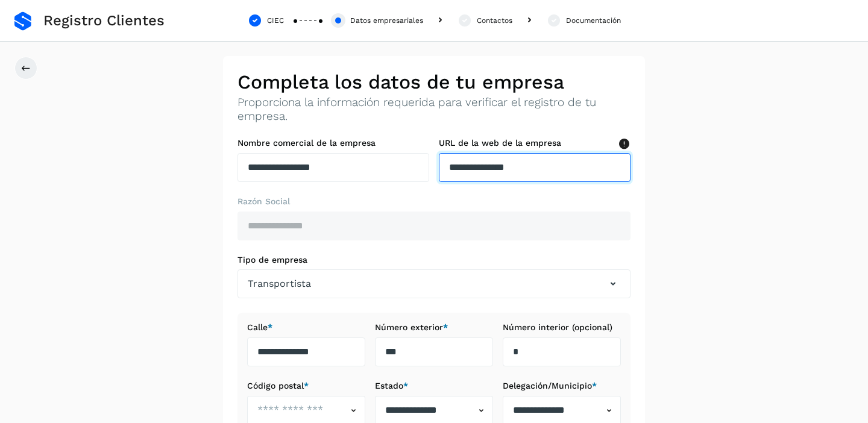  What do you see at coordinates (279, 284) in the screenshot?
I see `span: Transportista` at bounding box center [279, 284].